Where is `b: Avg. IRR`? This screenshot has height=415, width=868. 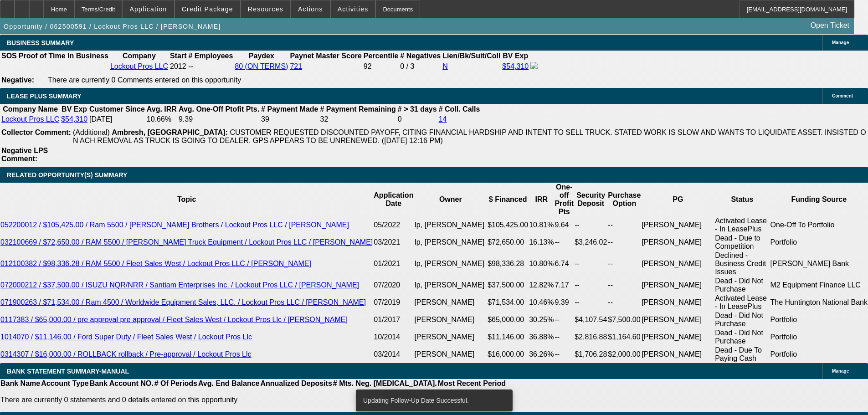 b: Avg. IRR is located at coordinates (162, 109).